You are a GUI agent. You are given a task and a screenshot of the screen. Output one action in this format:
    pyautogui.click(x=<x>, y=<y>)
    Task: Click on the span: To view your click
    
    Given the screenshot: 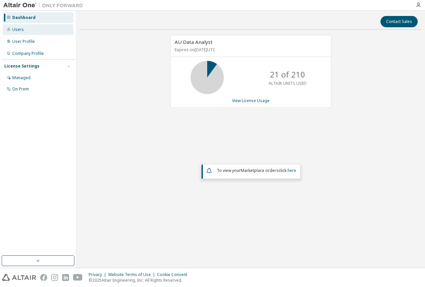 What is the action you would take?
    pyautogui.click(x=256, y=170)
    